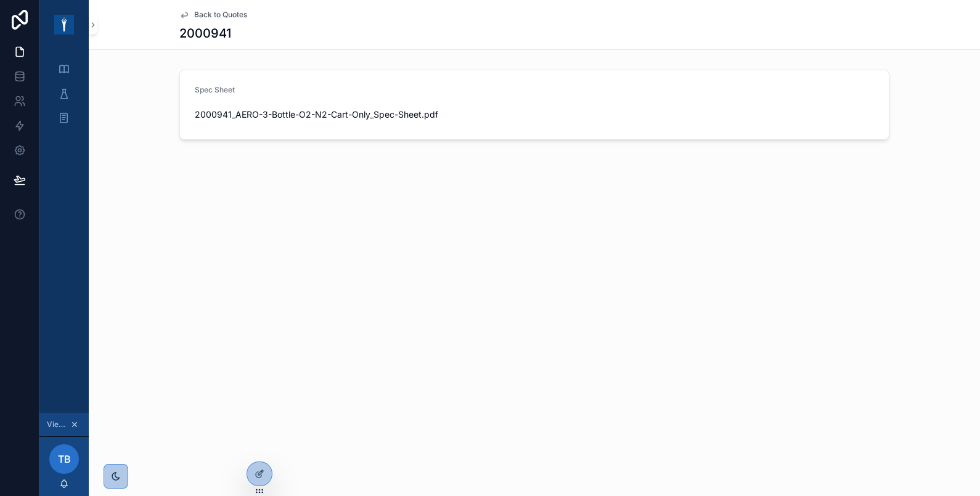  Describe the element at coordinates (64, 97) in the screenshot. I see `div: scrollable content` at that location.